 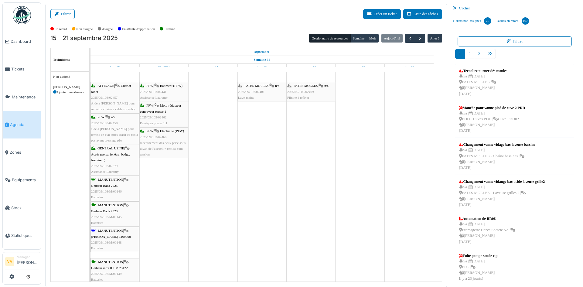 I want to click on div: Fuite pompe soude cip, so click(x=479, y=256).